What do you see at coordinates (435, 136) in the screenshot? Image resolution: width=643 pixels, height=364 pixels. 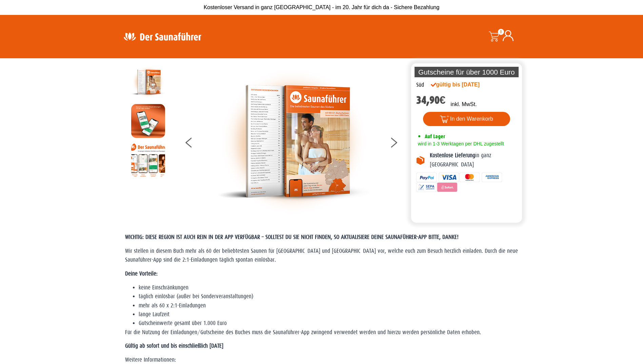 I see `span: Auf Lager` at bounding box center [435, 136].